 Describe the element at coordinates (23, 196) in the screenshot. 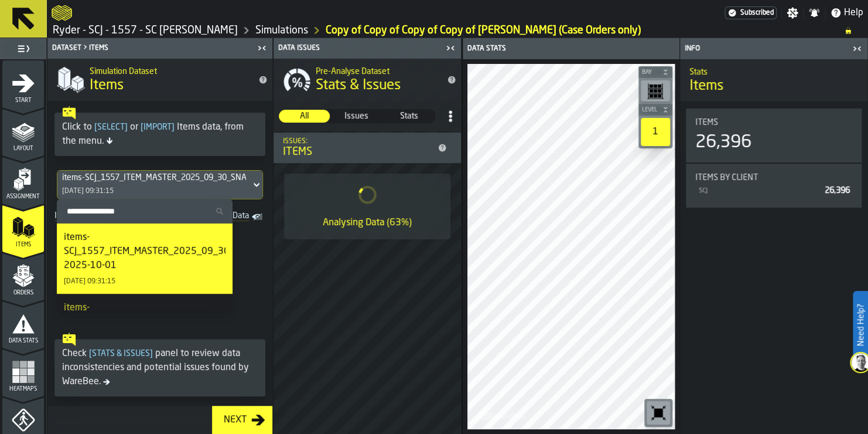

I see `span: Assignment` at that location.